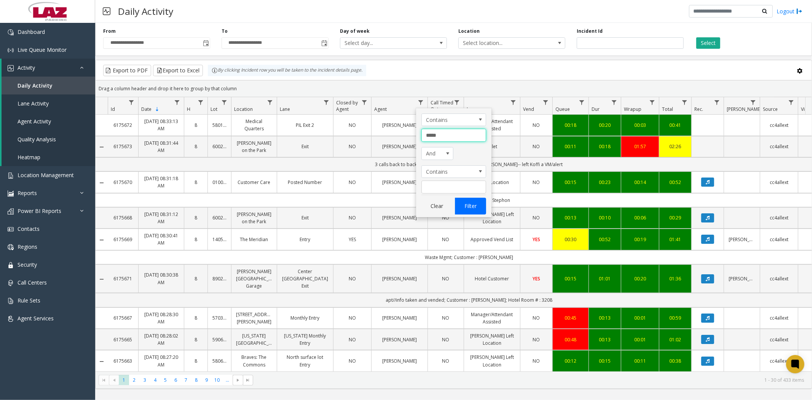 The height and width of the screenshot is (400, 812). What do you see at coordinates (605, 239) in the screenshot?
I see `a: 00:52` at bounding box center [605, 239].